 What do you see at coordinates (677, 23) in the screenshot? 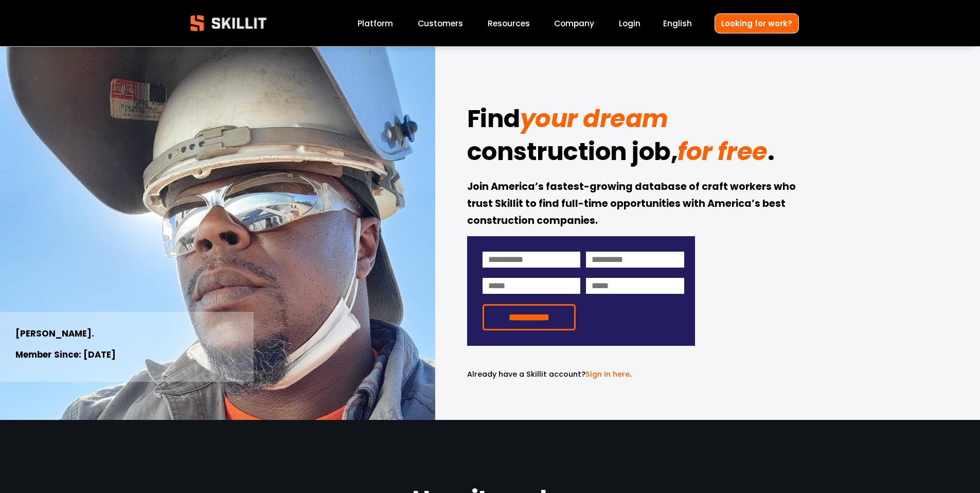
I see `div: language picker` at bounding box center [677, 23].